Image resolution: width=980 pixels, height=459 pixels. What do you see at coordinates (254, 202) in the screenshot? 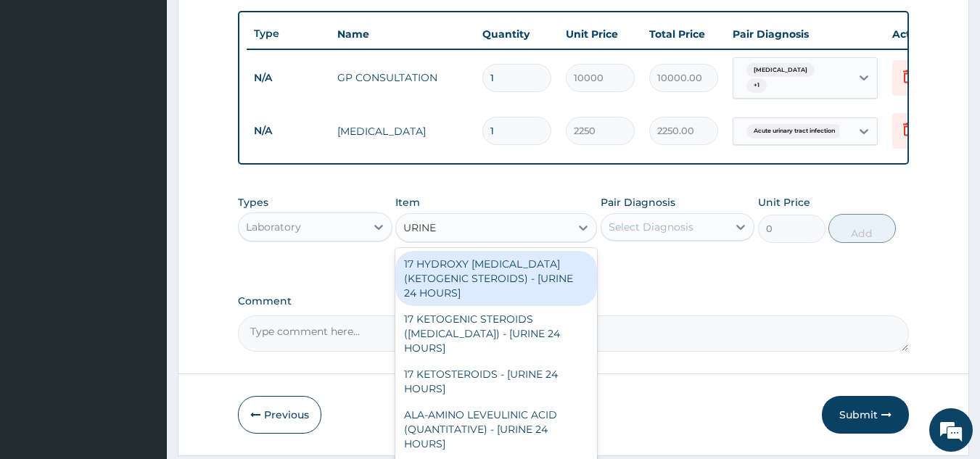
I see `label: Types` at bounding box center [254, 202].